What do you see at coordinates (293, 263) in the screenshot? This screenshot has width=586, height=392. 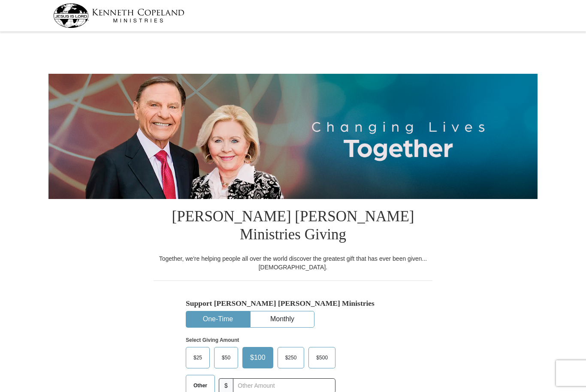 I see `div: Together, we're helping people all over the world discover the greatest gift that has ever been g...` at bounding box center [293, 263].